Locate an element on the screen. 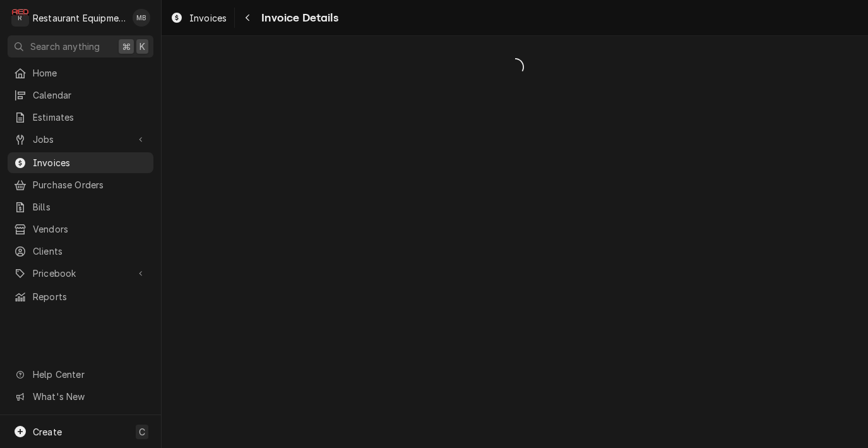  a: Reports is located at coordinates (80, 296).